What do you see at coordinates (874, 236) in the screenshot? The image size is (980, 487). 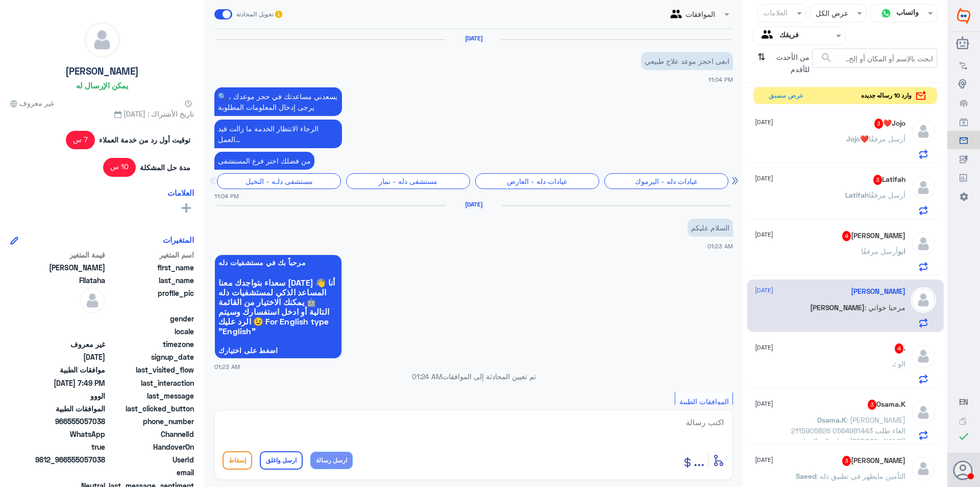 I see `h5: ابو محمد` at bounding box center [874, 236].